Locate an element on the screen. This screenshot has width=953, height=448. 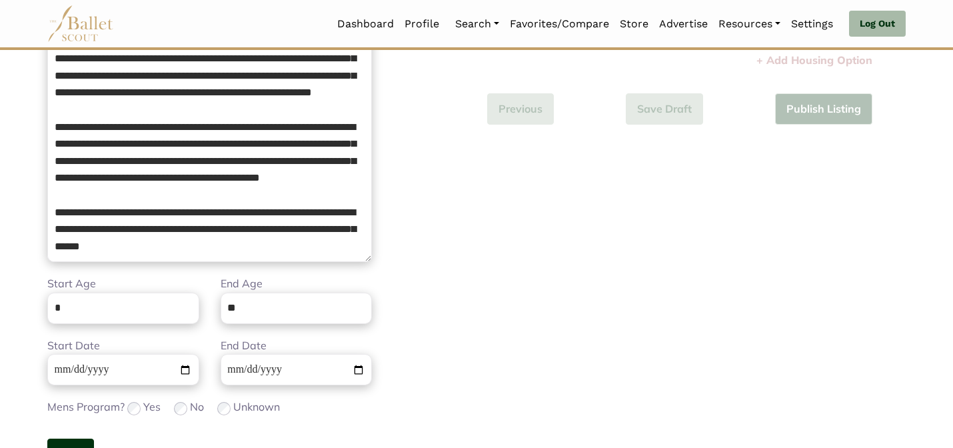
a: Resources is located at coordinates (749, 24).